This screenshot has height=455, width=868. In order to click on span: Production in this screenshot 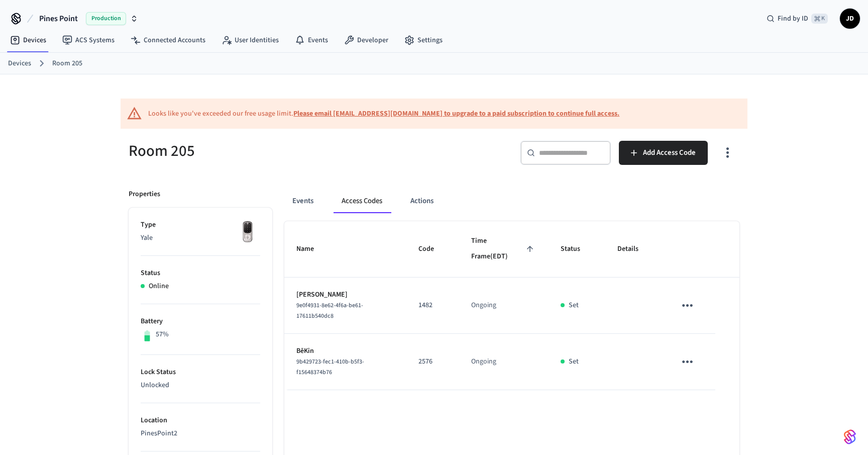, I will do `click(106, 19)`.